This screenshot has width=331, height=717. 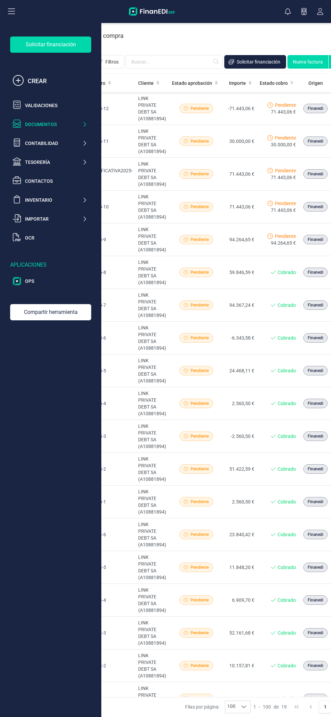 What do you see at coordinates (110, 567) in the screenshot?
I see `td: A2024-5` at bounding box center [110, 567].